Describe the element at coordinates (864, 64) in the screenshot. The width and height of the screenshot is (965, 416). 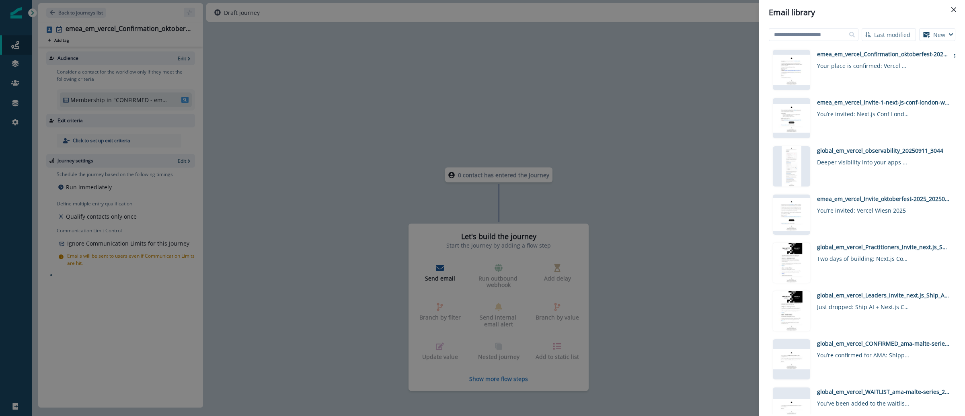
I see `div: Your place is confirmed: Vercel Wiesn 2025` at that location.